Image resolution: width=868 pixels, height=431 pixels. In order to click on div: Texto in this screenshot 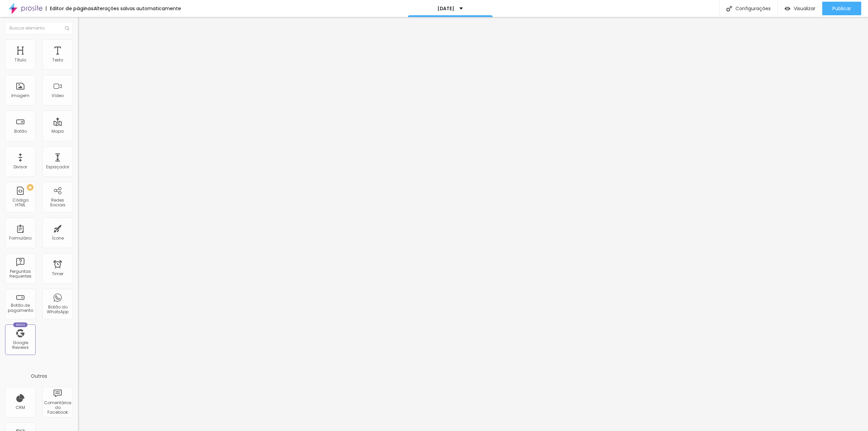, I will do `click(58, 60)`.